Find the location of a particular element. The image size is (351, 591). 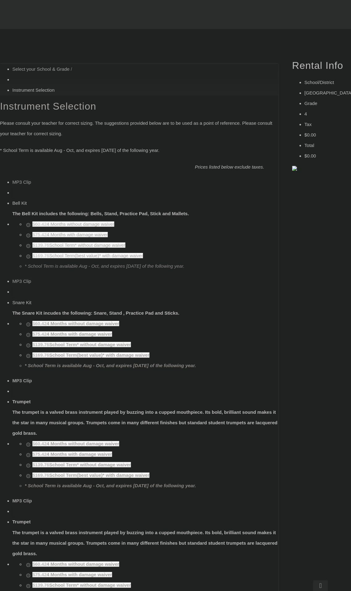

li: 4 is located at coordinates (328, 114).